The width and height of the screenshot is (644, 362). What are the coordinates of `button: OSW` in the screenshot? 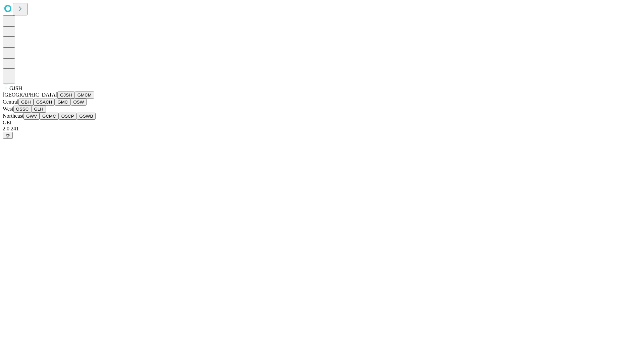 It's located at (79, 102).